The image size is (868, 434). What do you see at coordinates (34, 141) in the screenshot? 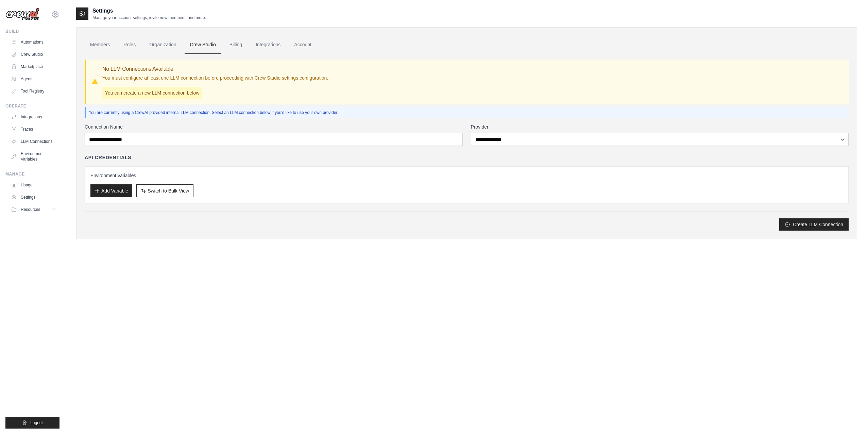
I see `a: LLM Connections` at bounding box center [34, 141].